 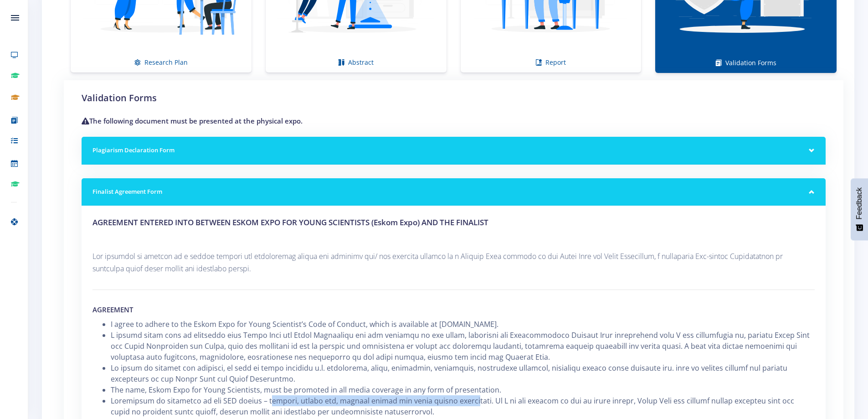 What do you see at coordinates (859, 203) in the screenshot?
I see `span: Feedback` at bounding box center [859, 203].